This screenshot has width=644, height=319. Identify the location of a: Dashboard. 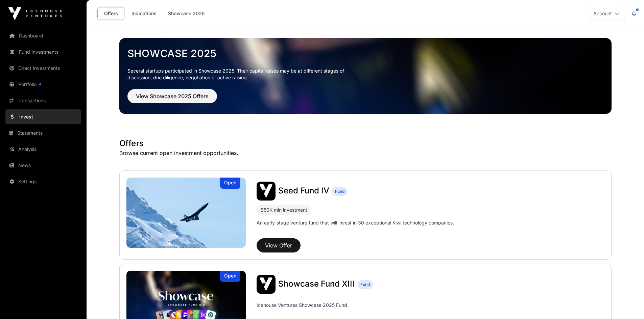
(43, 36).